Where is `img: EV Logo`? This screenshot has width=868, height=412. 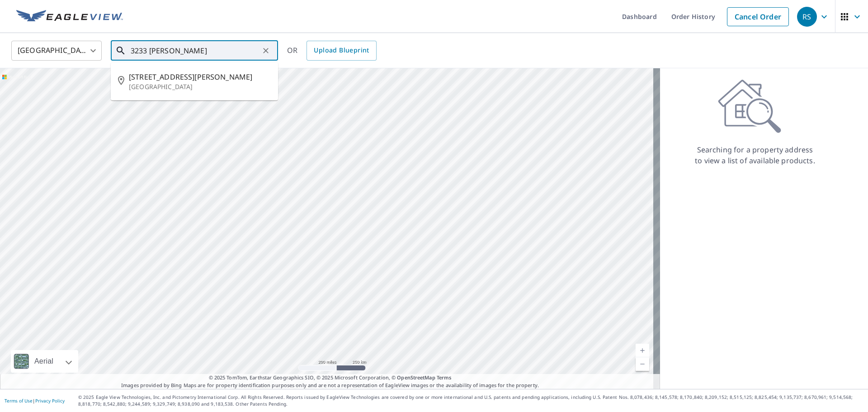
img: EV Logo is located at coordinates (70, 16).